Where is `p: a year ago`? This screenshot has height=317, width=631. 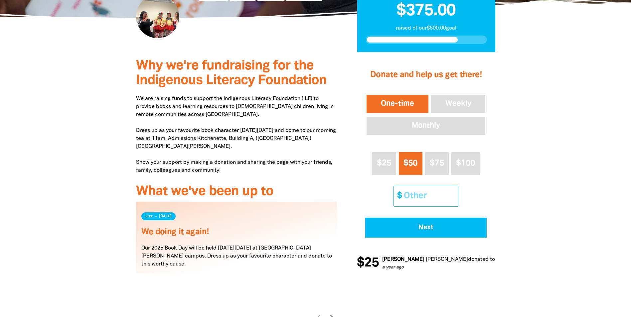
p: a year ago is located at coordinates (484, 268).